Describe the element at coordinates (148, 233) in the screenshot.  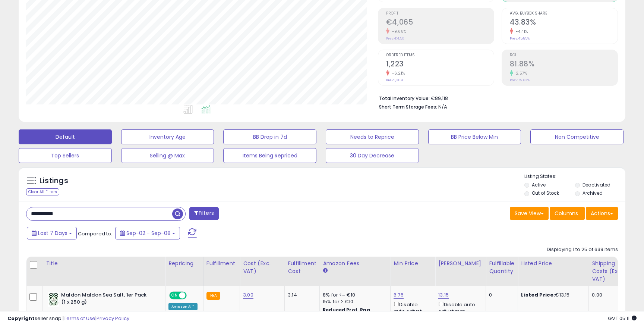
I see `span: Sep-02 - Sep-08` at that location.